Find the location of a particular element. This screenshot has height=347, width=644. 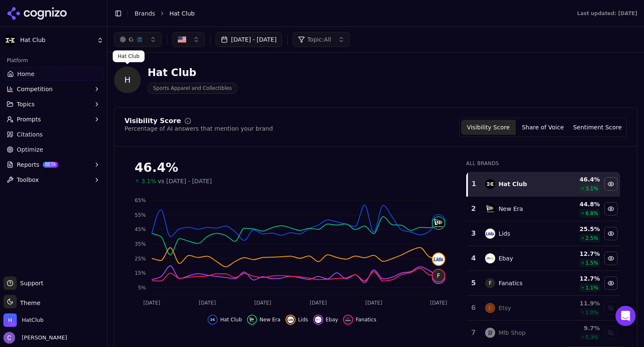

button: Open organization switcher is located at coordinates (23, 320).